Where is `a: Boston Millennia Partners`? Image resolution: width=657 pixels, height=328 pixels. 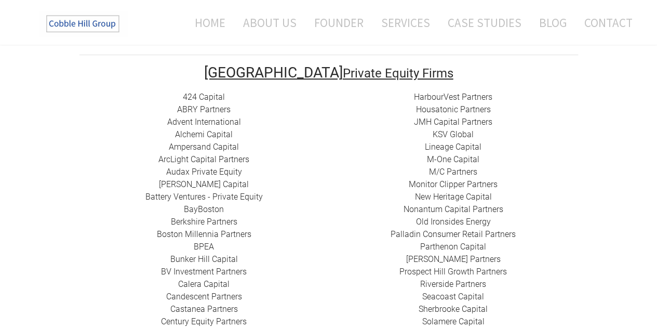
a: Boston Millennia Partners is located at coordinates (204, 234).